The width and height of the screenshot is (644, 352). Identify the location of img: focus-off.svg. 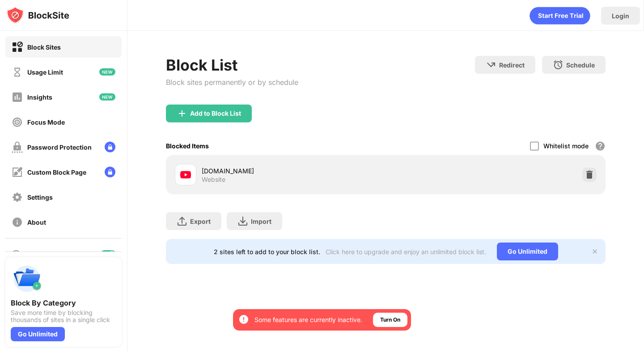
(17, 122).